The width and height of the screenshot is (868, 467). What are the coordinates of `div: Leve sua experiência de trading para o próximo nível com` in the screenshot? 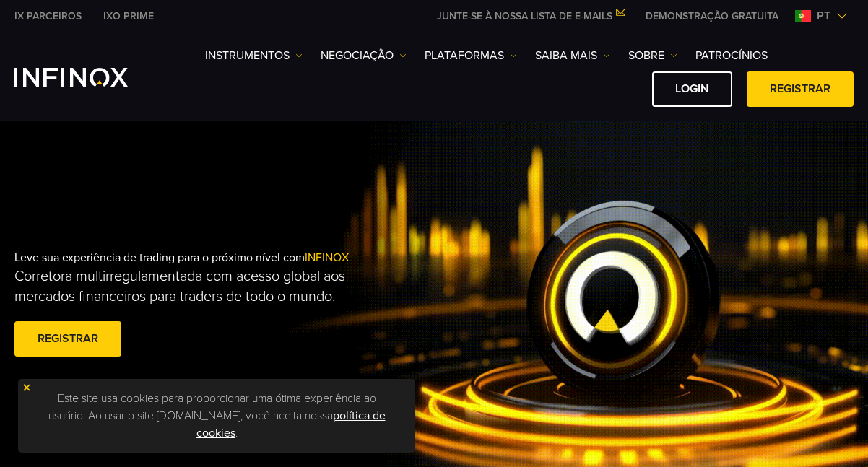 It's located at (237, 306).